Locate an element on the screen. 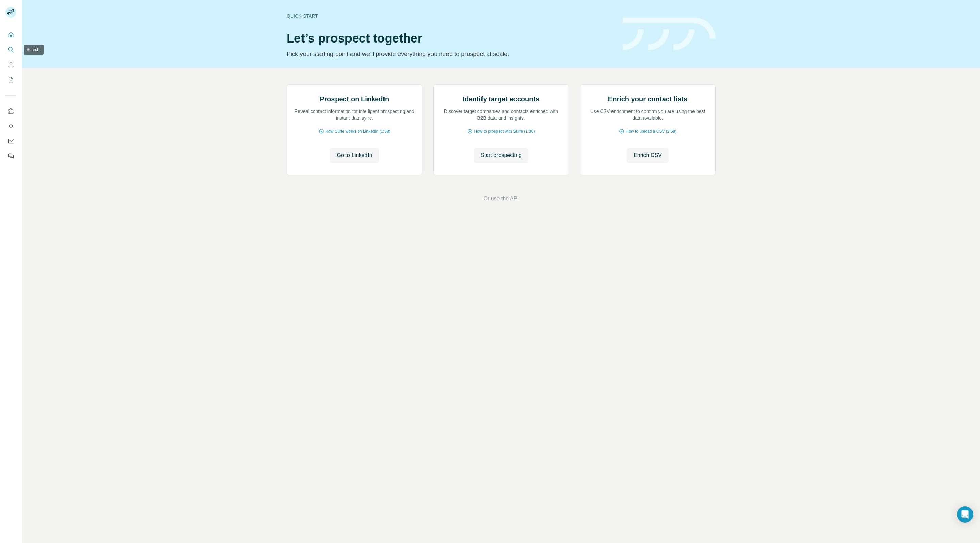  p: Reveal contact information for intelligent prospecting and instant data sync. is located at coordinates (354, 114).